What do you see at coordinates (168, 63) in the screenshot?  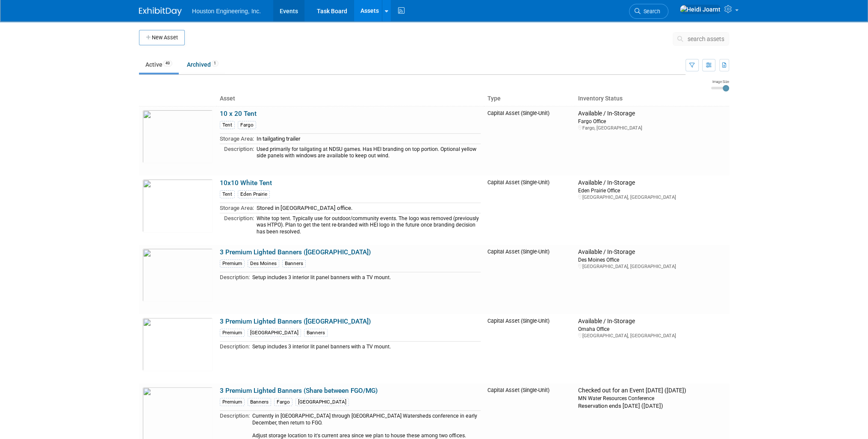 I see `span: 49` at bounding box center [168, 63].